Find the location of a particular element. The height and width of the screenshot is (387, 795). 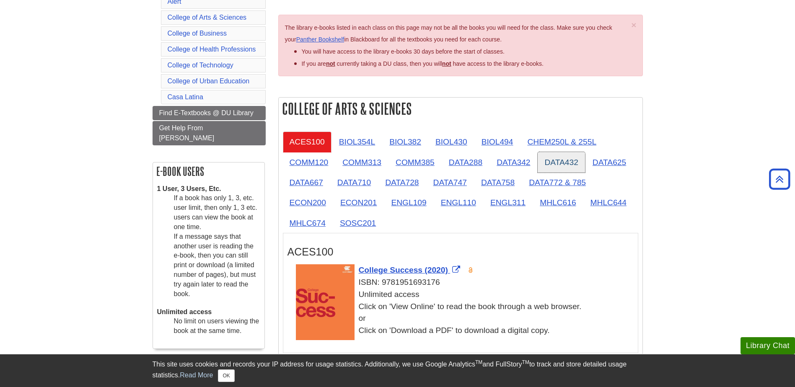

a: ACES100 is located at coordinates (307, 142).